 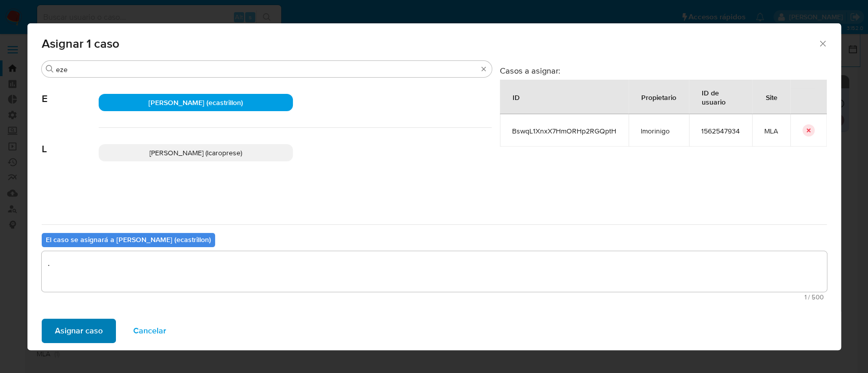 I want to click on div: Site, so click(x=771, y=97).